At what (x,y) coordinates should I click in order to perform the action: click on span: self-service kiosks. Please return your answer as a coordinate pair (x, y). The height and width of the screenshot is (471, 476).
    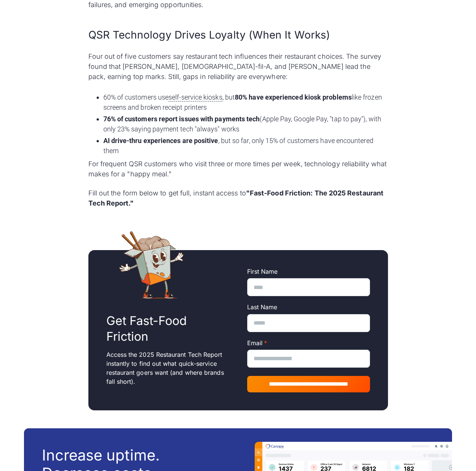
    Looking at the image, I should click on (195, 97).